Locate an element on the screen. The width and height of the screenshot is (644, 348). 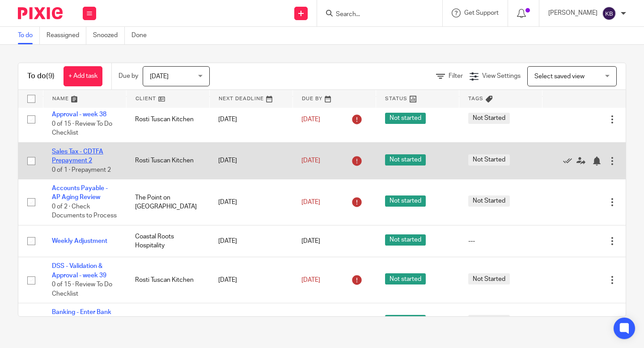
a: Snoozed is located at coordinates (109, 36).